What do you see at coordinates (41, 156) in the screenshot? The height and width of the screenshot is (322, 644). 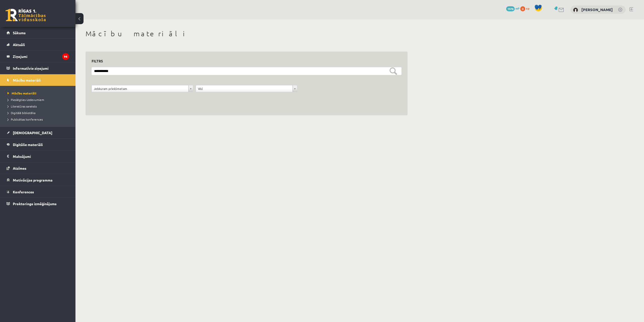 I see `legend: Maksājumi` at bounding box center [41, 156].